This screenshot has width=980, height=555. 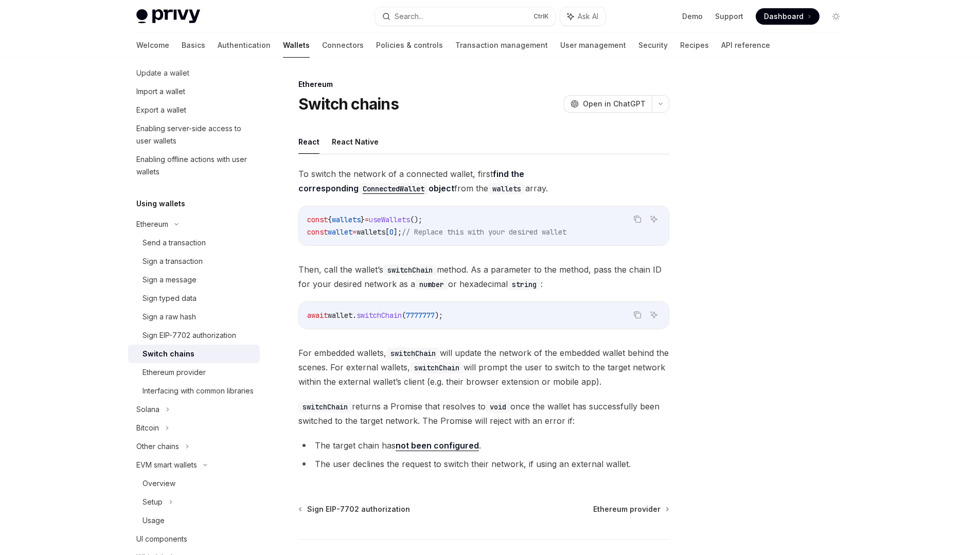 I want to click on h5: Using wallets, so click(x=161, y=204).